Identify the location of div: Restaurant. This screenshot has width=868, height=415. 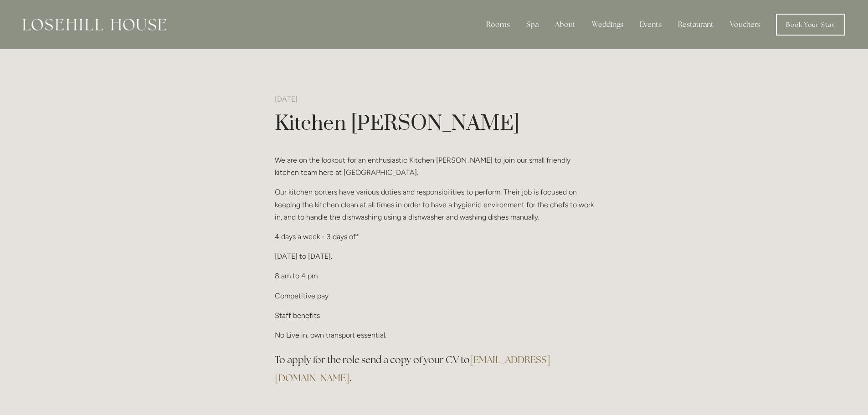
(695, 25).